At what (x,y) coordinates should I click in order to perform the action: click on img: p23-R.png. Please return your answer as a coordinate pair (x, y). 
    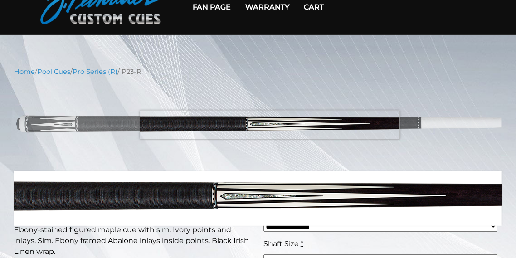
    Looking at the image, I should click on (258, 124).